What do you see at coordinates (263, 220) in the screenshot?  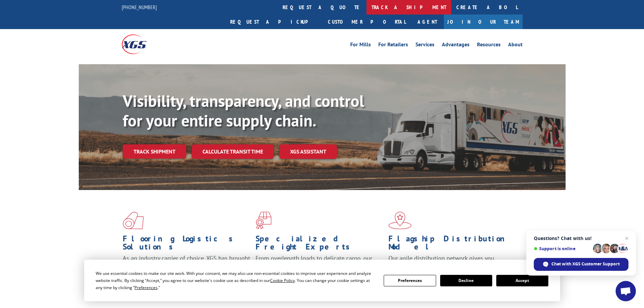 I see `img: xgs-icon-focused-on-flooring-red` at bounding box center [263, 220].